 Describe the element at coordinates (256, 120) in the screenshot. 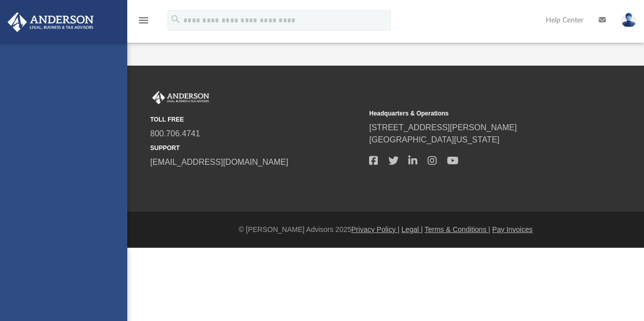

I see `small: TOLL FREE` at that location.